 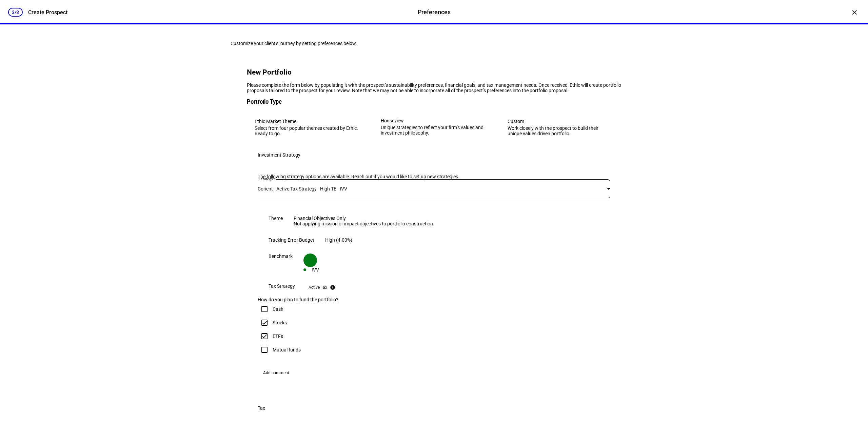 I want to click on div: How do you plan to fund the portfolio?, so click(x=381, y=300).